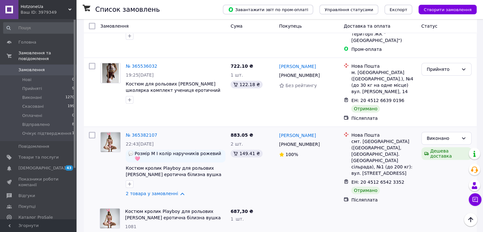 The width and height of the screenshot is (483, 232). What do you see at coordinates (47, 56) in the screenshot?
I see `span: Замовлення та повідомлення` at bounding box center [47, 56].